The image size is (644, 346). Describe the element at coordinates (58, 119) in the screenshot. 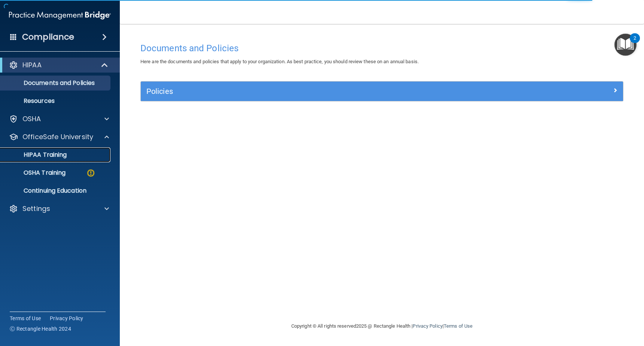

I see `a: OSHA` at that location.